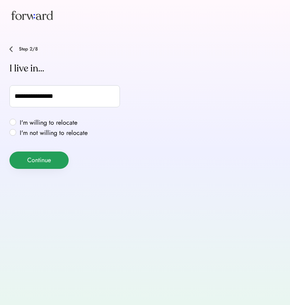 The image size is (290, 305). I want to click on label: I'm not willing to relocate, so click(54, 133).